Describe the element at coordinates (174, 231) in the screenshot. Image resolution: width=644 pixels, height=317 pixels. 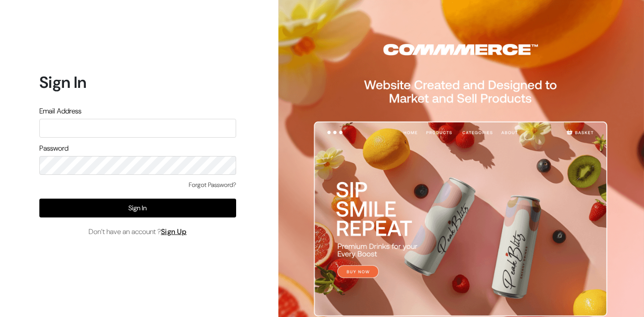
I see `a: Sign Up` at that location.